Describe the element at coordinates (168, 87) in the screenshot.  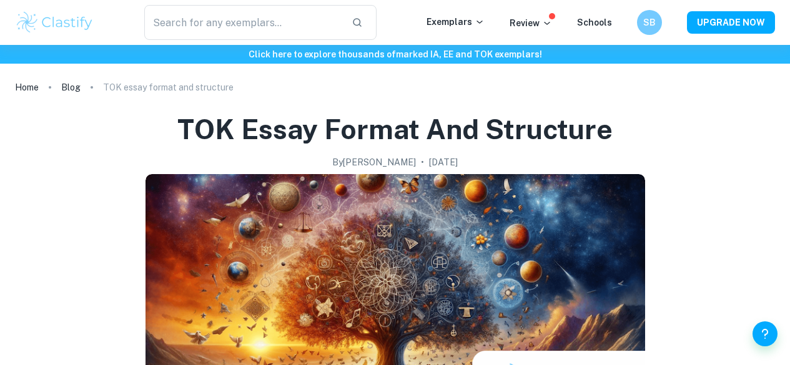
I see `p: TOK essay format and structure` at that location.